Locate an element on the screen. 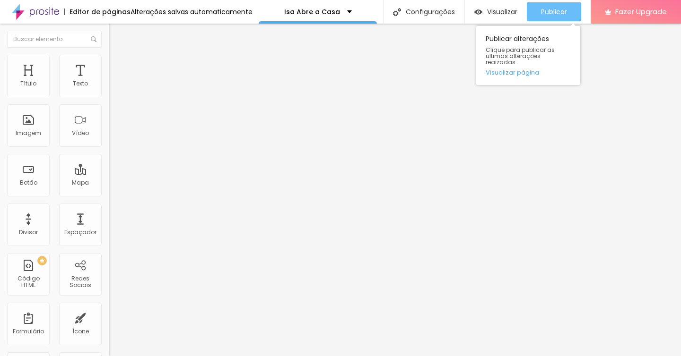 Image resolution: width=681 pixels, height=356 pixels. span: Fazer Upgrade is located at coordinates (640, 11).